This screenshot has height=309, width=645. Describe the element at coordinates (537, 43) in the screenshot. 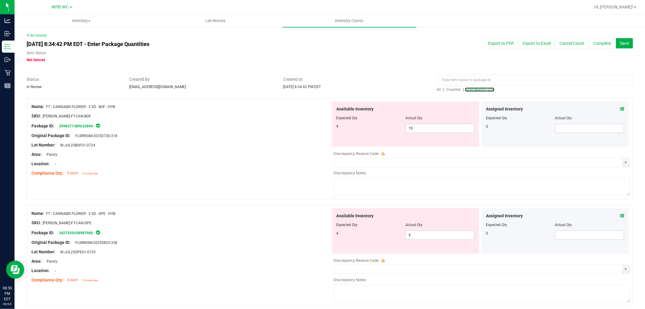

I see `button: Export to Excel` at that location.